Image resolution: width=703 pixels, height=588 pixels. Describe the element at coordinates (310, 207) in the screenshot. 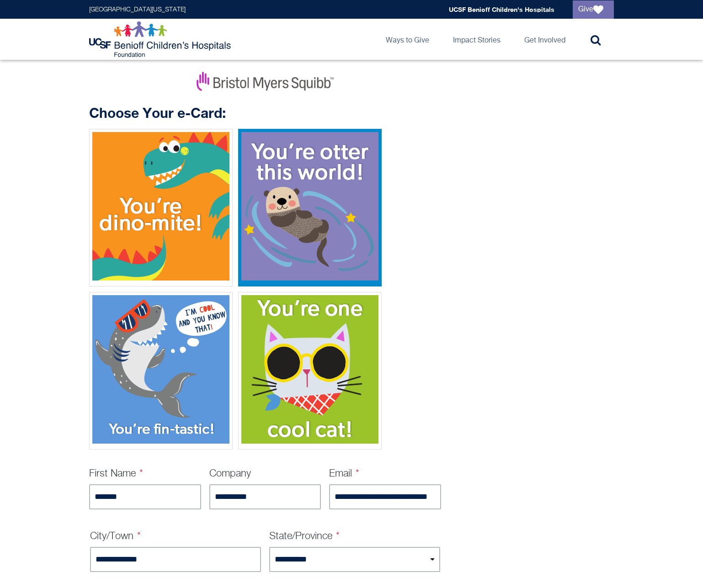

I see `div: Otter` at that location.